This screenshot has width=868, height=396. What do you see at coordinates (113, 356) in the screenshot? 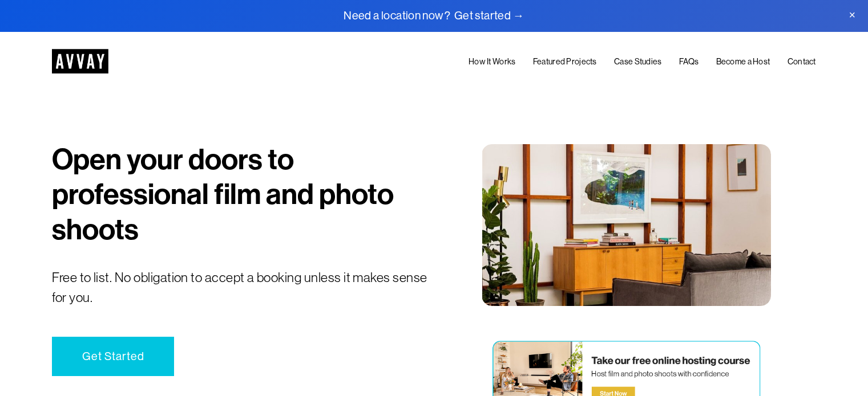
I see `a: Get Started` at bounding box center [113, 356].